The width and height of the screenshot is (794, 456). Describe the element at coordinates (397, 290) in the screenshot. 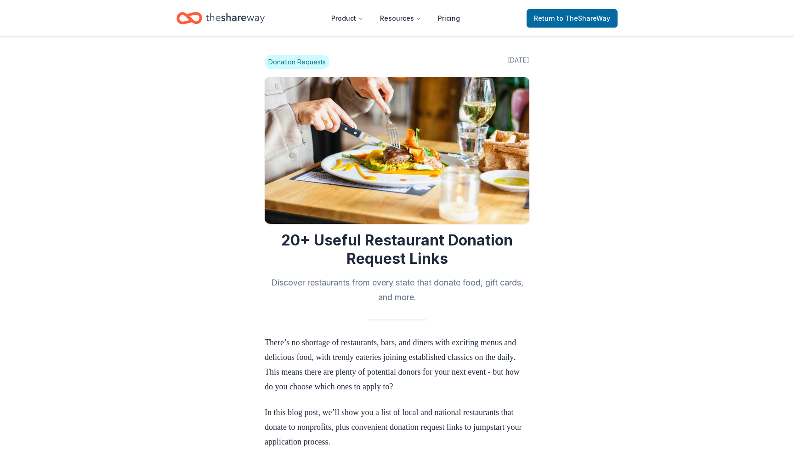

I see `h2: Discover restaurants from every state that donate food, gift cards, and more.` at that location.